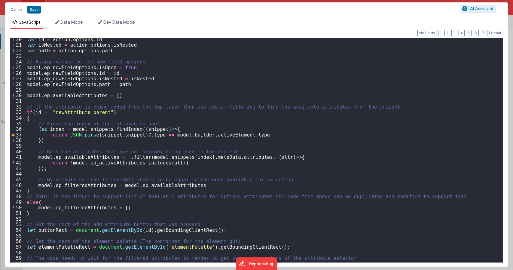 This screenshot has width=513, height=270. What do you see at coordinates (462, 33) in the screenshot?
I see `button: 4` at bounding box center [462, 33].